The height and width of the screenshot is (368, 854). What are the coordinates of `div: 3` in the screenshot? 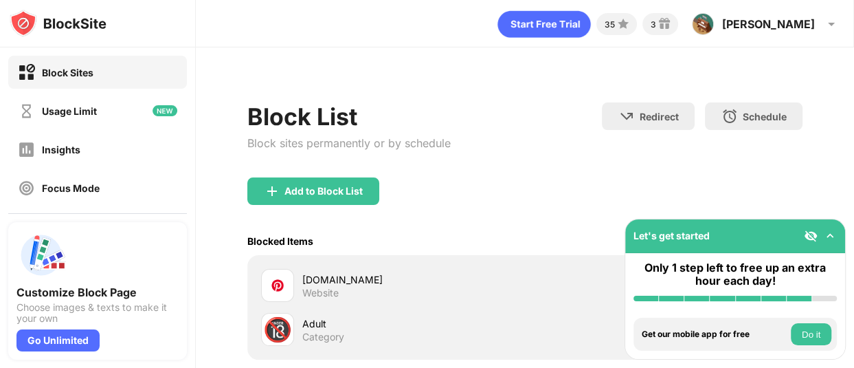 It's located at (654, 24).